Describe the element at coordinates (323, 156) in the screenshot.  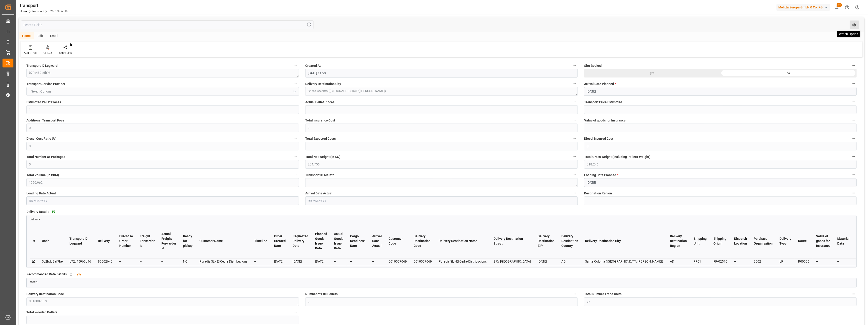
I see `span: Total Net Weight (in KG)` at that location.